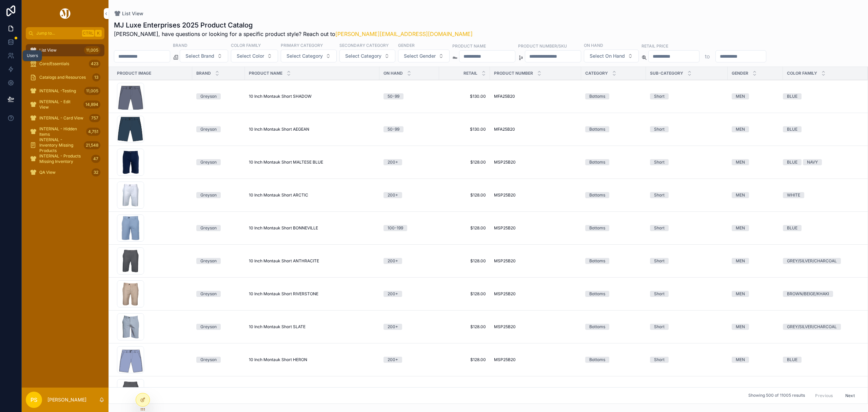 The height and width of the screenshot is (412, 868). What do you see at coordinates (465, 129) in the screenshot?
I see `a: $130.00` at bounding box center [465, 129].